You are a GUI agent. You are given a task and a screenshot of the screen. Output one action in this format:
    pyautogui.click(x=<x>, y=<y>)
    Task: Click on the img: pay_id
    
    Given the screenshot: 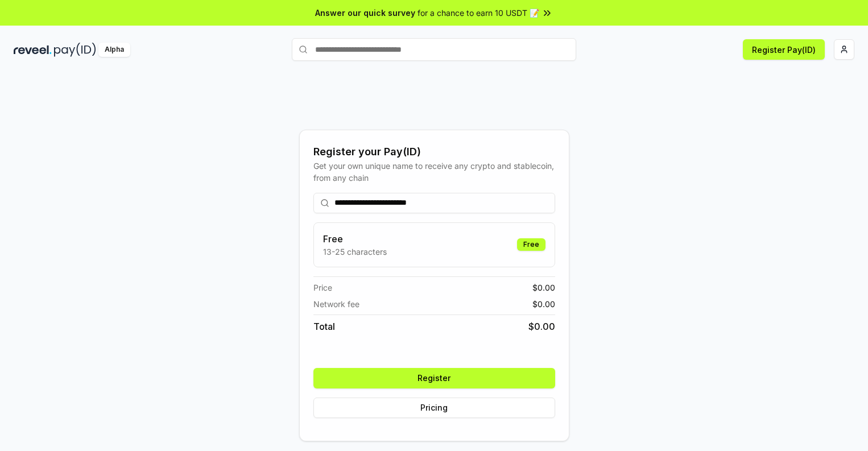 What is the action you would take?
    pyautogui.click(x=75, y=49)
    